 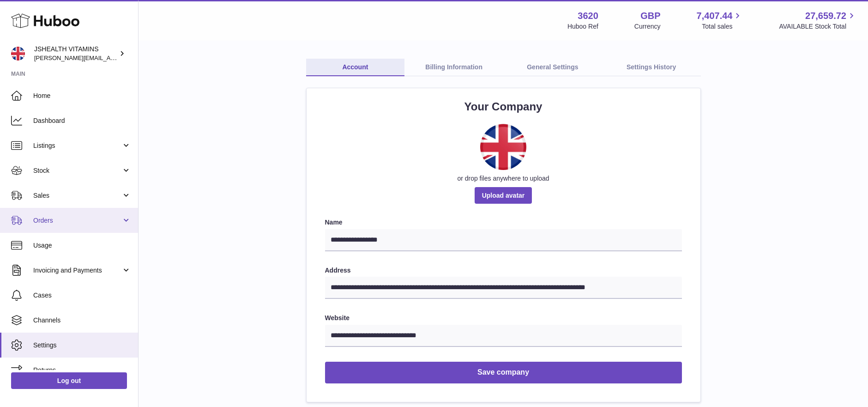 What do you see at coordinates (82, 120) in the screenshot?
I see `span: Dashboard` at bounding box center [82, 120].